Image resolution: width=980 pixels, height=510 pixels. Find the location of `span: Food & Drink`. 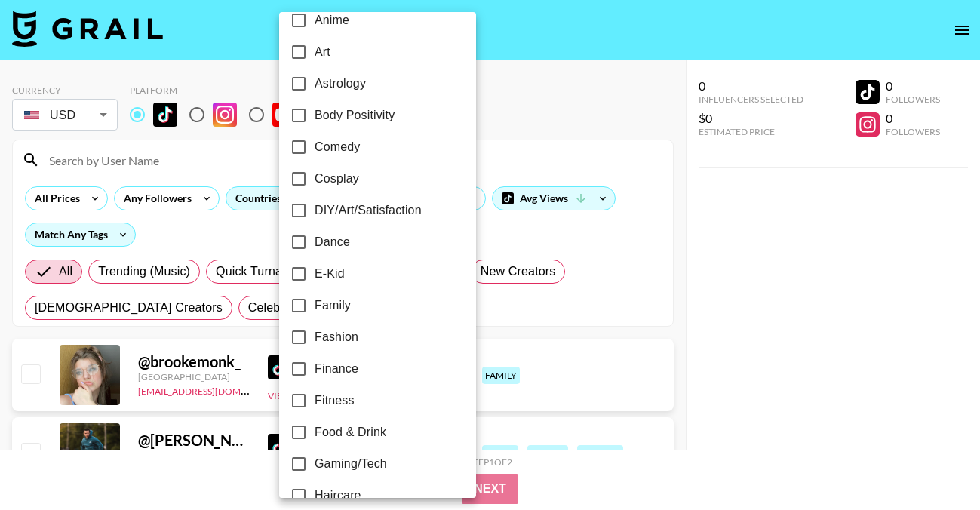

span: Food & Drink is located at coordinates (350, 433).